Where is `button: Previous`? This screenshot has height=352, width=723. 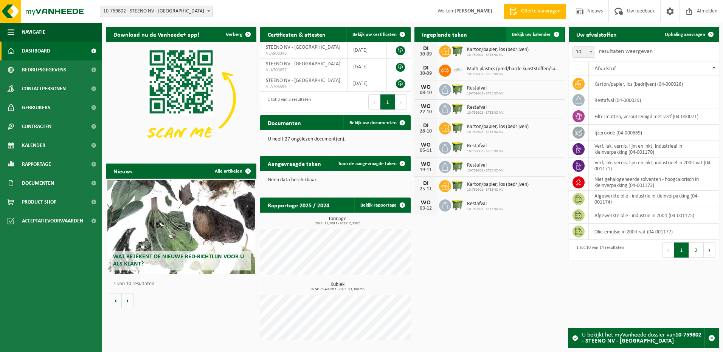
button: Previous is located at coordinates (668, 250).